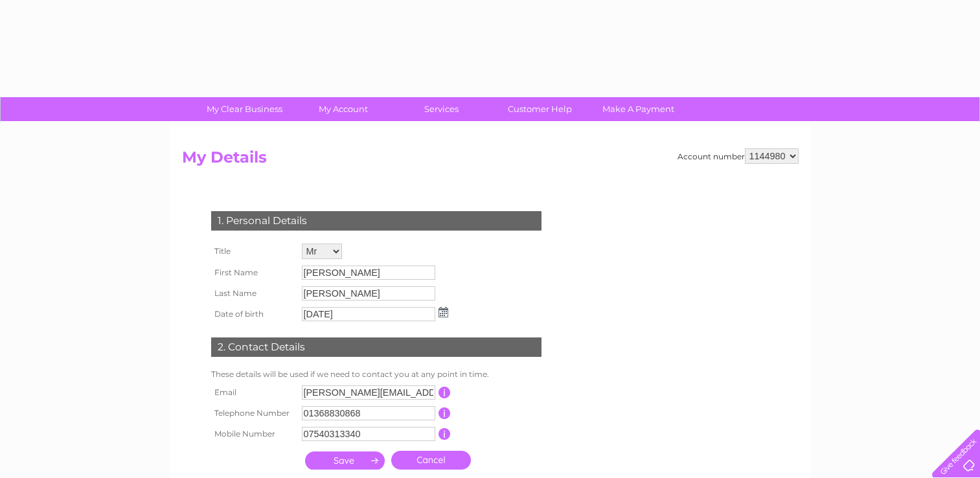  I want to click on th: Title, so click(253, 251).